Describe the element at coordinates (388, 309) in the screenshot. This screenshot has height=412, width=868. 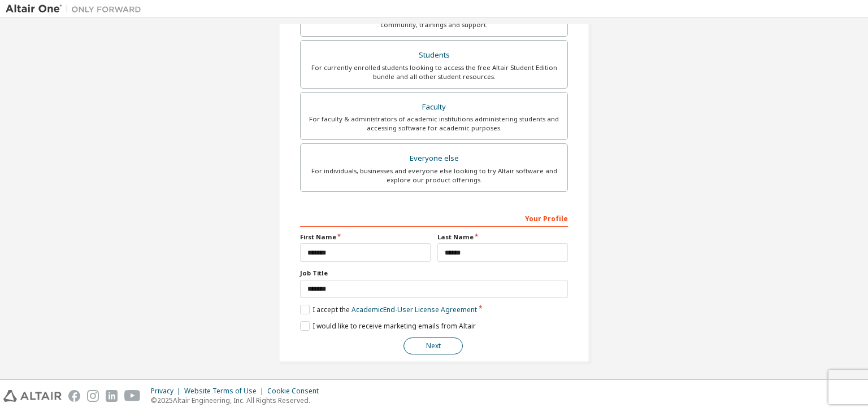
I see `label: I accept the` at that location.